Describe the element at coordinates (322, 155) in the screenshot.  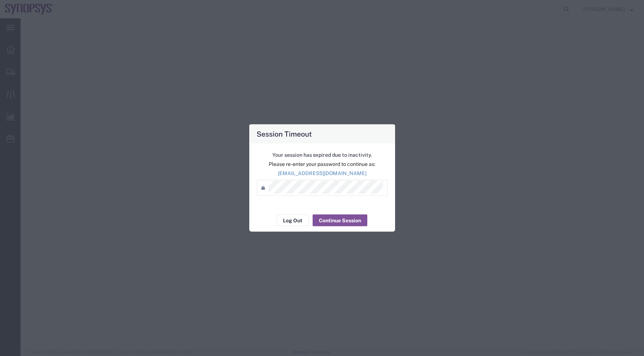
I see `p: Your session has expired due to inactivity.` at that location.